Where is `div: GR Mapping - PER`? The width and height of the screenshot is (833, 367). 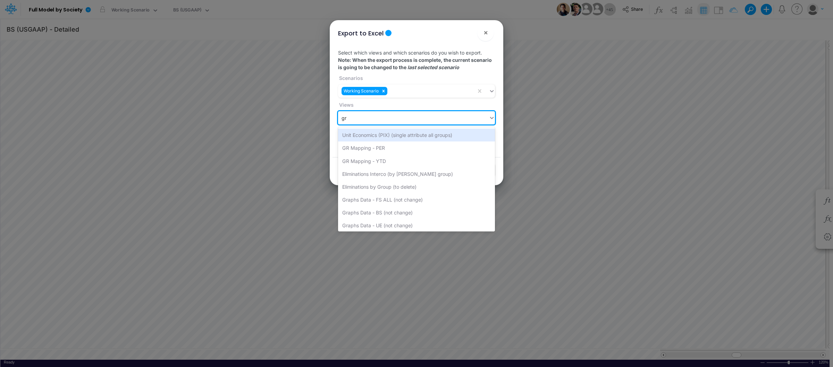 div: GR Mapping - PER is located at coordinates (417, 148).